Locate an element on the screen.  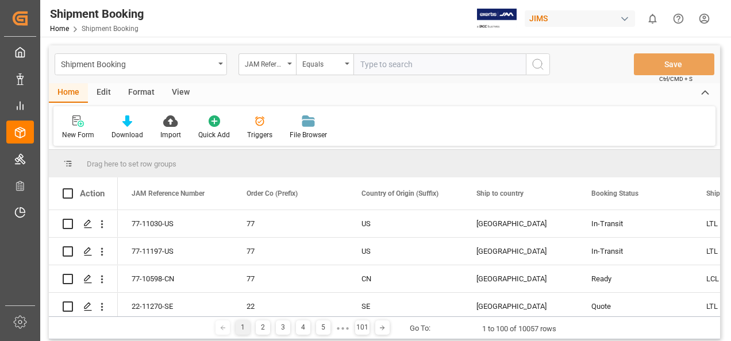
div: 1 is located at coordinates (242, 327).